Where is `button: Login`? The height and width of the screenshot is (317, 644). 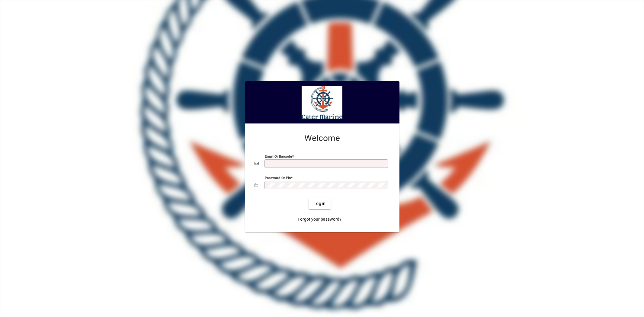 button: Login is located at coordinates (320, 204).